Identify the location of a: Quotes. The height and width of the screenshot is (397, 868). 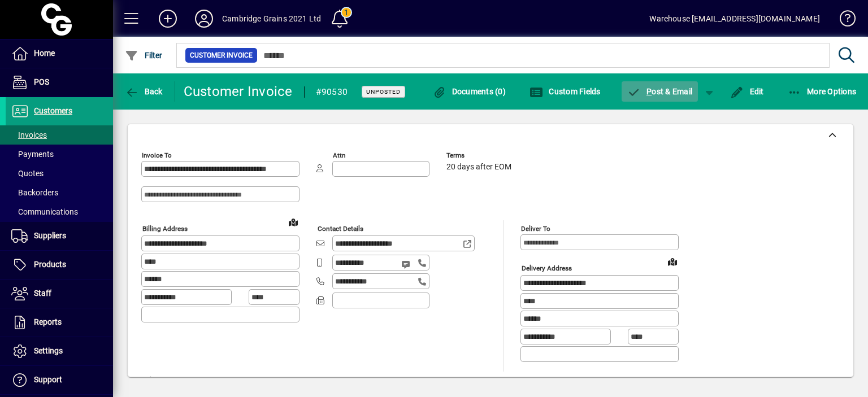
(59, 174).